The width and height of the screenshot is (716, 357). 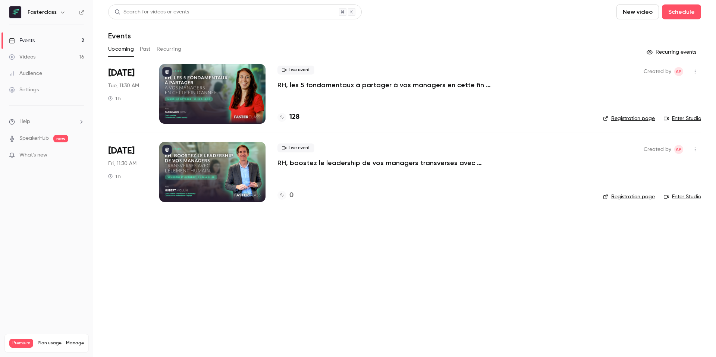 What do you see at coordinates (123, 86) in the screenshot?
I see `span: Tue, 11:30 AM` at bounding box center [123, 86].